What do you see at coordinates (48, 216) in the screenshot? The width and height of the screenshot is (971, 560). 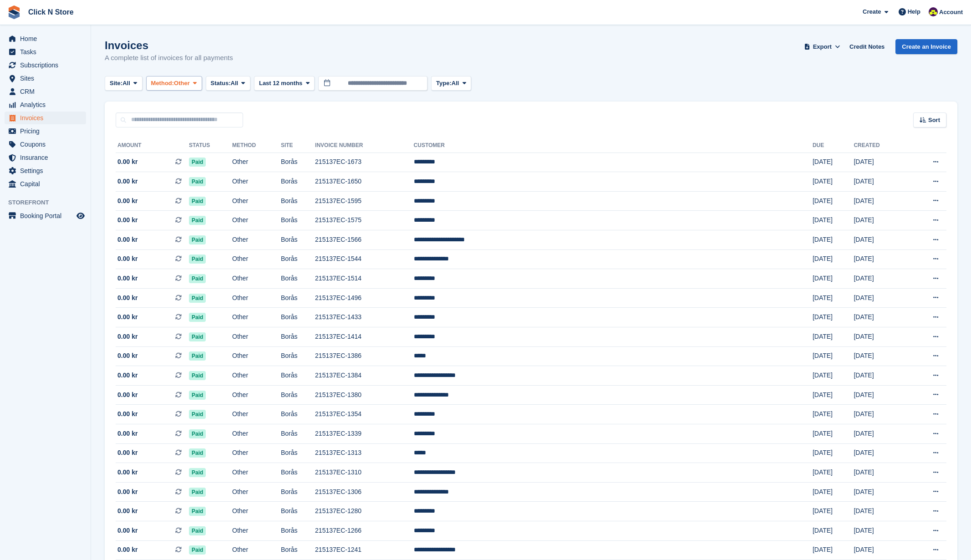 I see `span: Booking Portal` at bounding box center [48, 216].